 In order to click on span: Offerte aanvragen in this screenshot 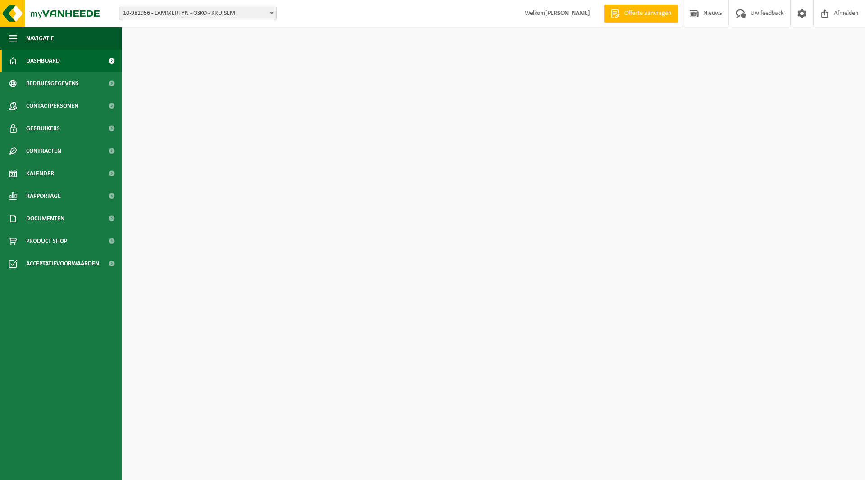, I will do `click(648, 14)`.